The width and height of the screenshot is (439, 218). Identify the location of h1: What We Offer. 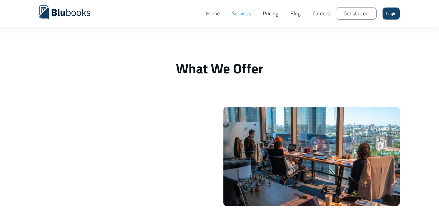
(220, 68).